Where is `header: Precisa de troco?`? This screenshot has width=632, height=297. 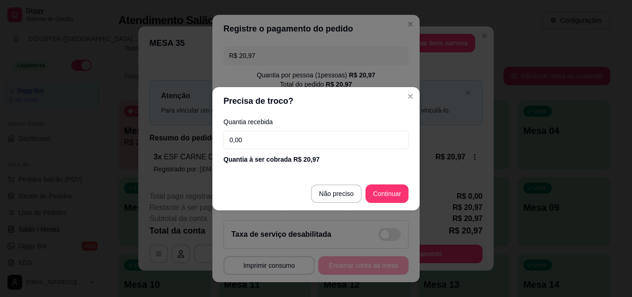
header: Precisa de troco? is located at coordinates (316, 101).